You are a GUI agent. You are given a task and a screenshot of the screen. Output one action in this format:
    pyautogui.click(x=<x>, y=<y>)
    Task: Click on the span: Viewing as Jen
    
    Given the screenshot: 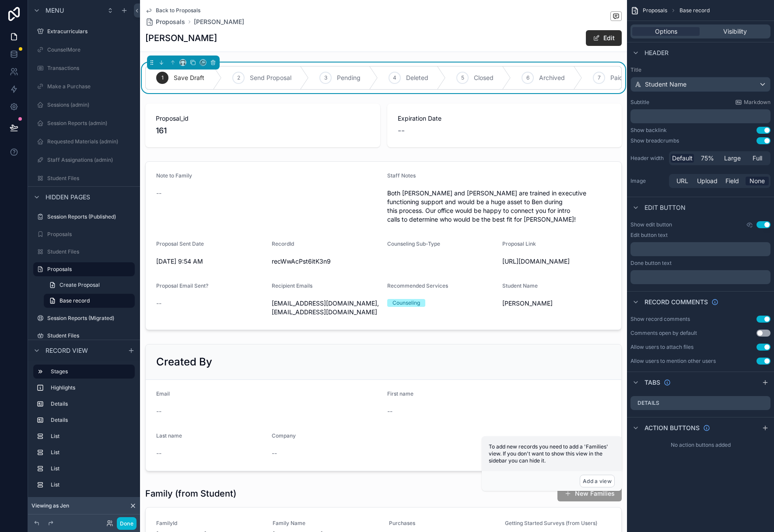 What is the action you would take?
    pyautogui.click(x=51, y=506)
    